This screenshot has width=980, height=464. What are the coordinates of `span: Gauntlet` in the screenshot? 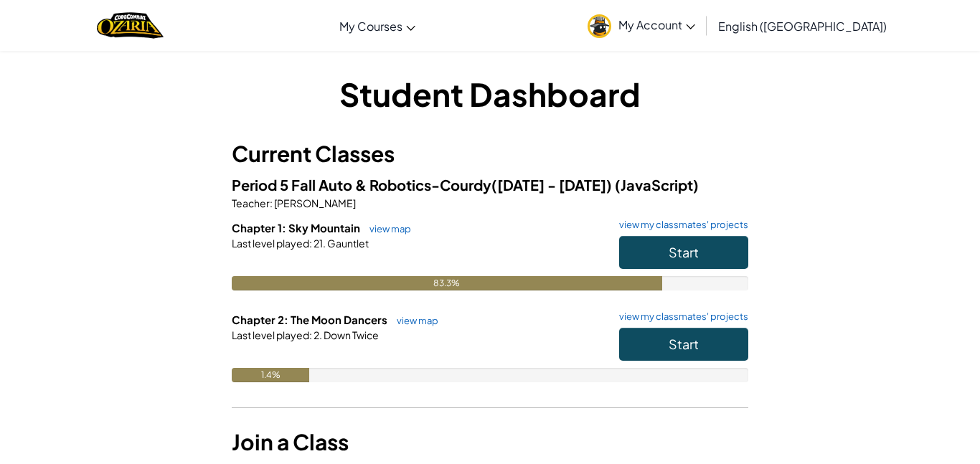 It's located at (348, 243).